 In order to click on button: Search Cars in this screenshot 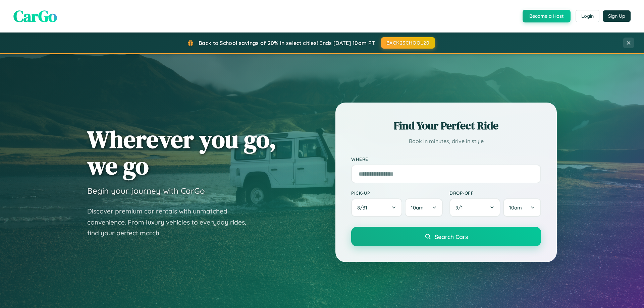, I will do `click(446, 237)`.